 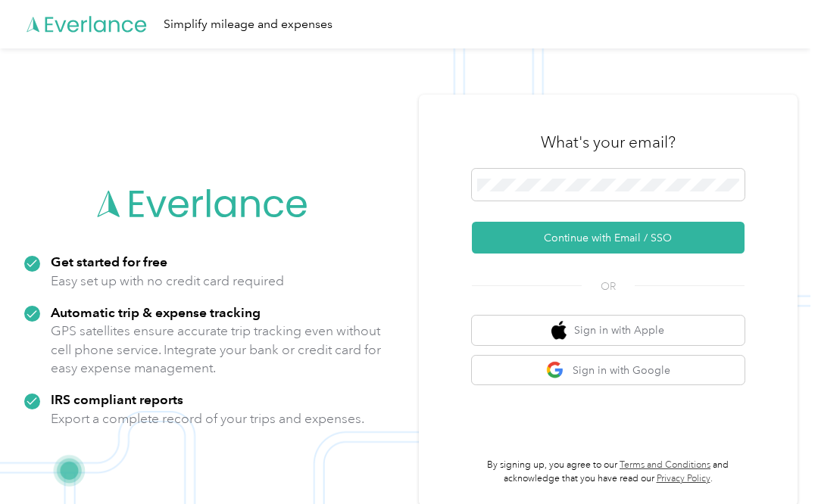 What do you see at coordinates (155, 312) in the screenshot?
I see `strong: Automatic trip & expense tracking` at bounding box center [155, 312].